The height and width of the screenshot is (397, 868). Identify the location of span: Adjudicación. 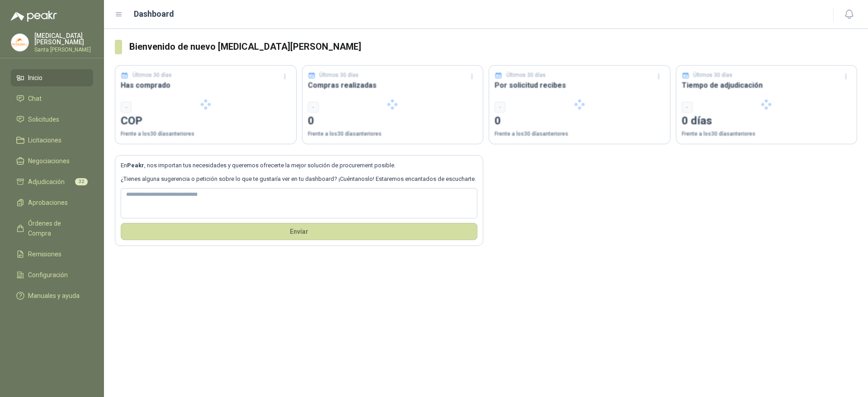
(46, 181).